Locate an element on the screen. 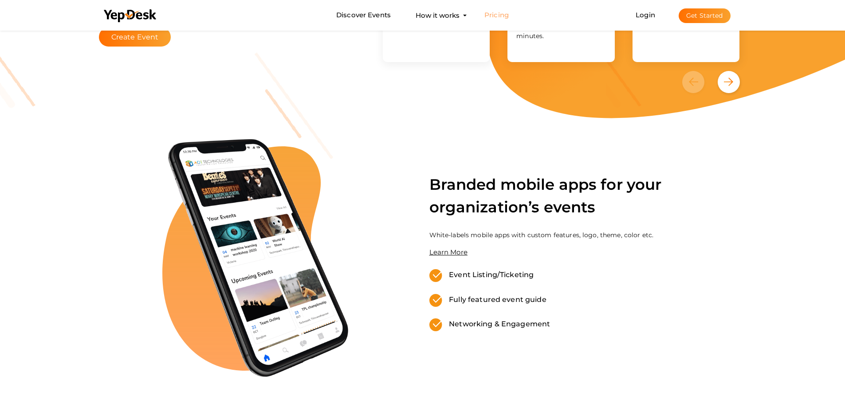  a: Discover Events is located at coordinates (363, 15).